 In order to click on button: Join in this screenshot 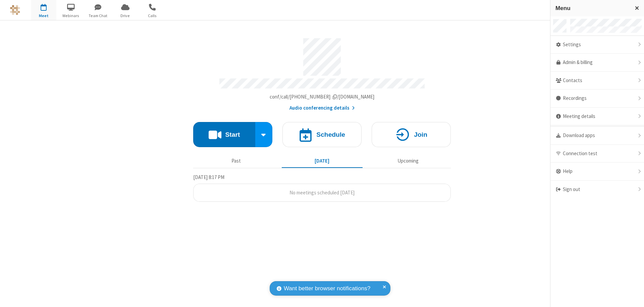, I will do `click(411, 135)`.